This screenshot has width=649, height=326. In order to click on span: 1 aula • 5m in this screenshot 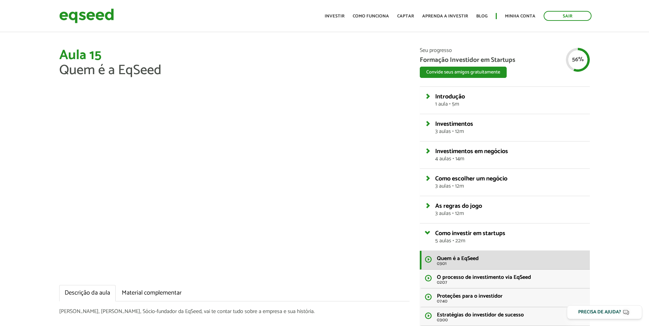, I will do `click(509, 104)`.